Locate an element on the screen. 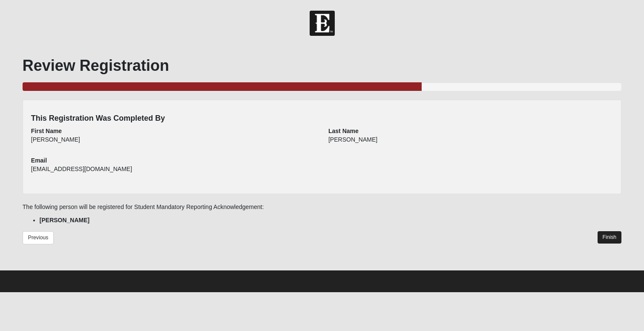 The height and width of the screenshot is (331, 644). a: Previous is located at coordinates (38, 237).